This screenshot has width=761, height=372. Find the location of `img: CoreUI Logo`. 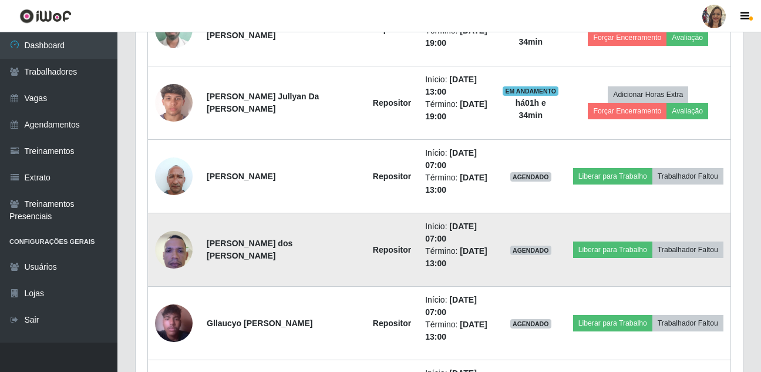

img: CoreUI Logo is located at coordinates (45, 16).